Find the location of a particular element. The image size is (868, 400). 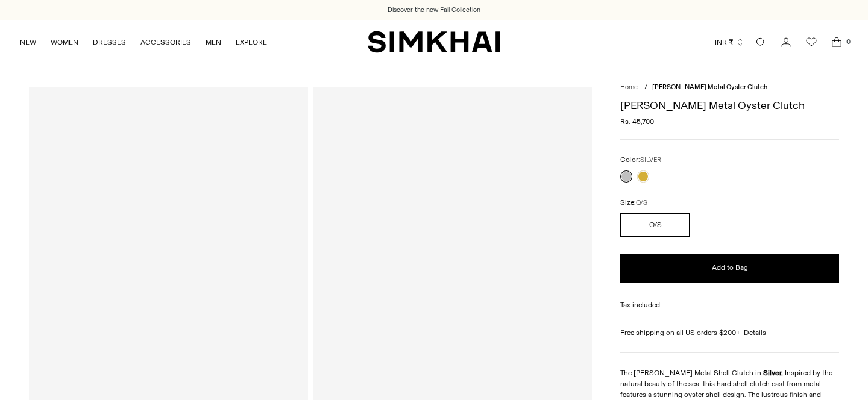

a: Wishlist is located at coordinates (812, 42).